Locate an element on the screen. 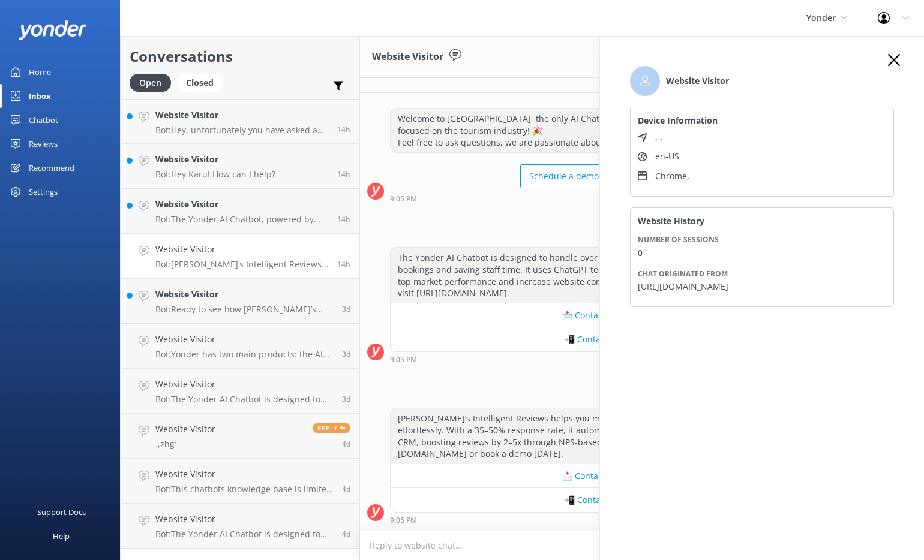  a: Website Visitor.,zhgʻReply4d is located at coordinates (240, 436).